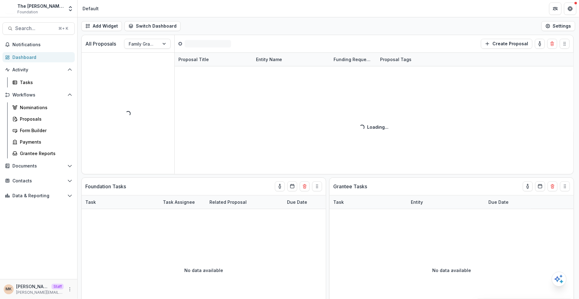 The width and height of the screenshot is (579, 299). I want to click on button: More, so click(70, 289).